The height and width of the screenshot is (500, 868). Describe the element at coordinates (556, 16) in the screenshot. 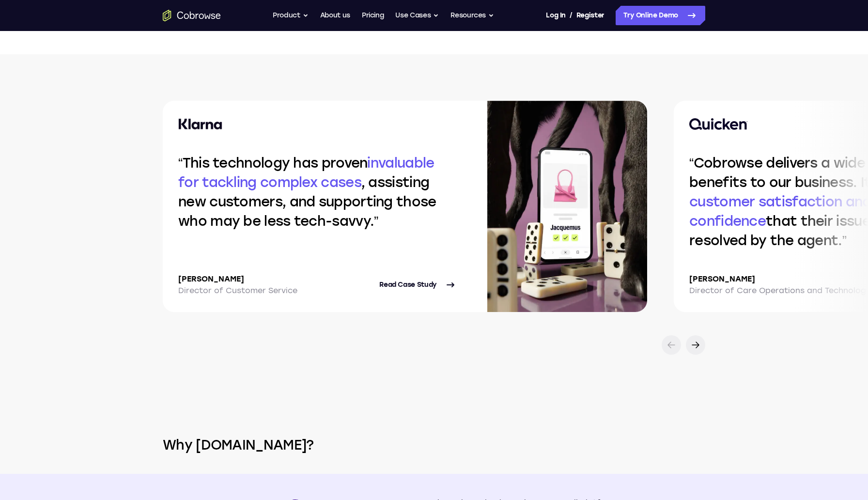

I see `a: Log In` at that location.